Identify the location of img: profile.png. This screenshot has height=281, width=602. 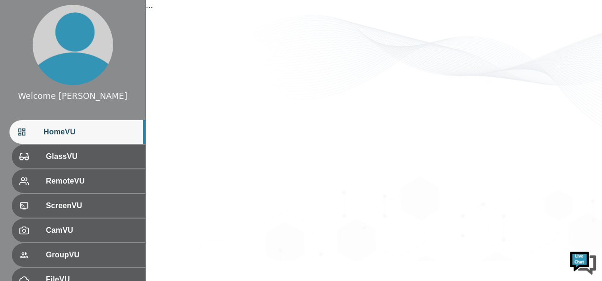
(73, 45).